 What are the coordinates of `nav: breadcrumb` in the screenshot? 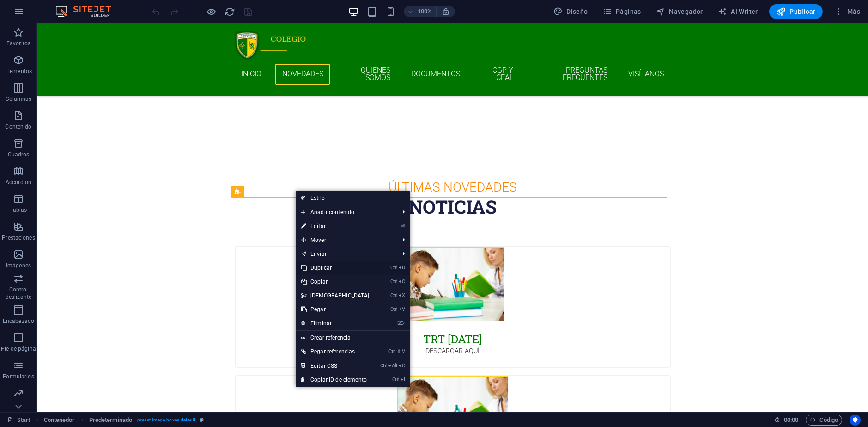 It's located at (124, 419).